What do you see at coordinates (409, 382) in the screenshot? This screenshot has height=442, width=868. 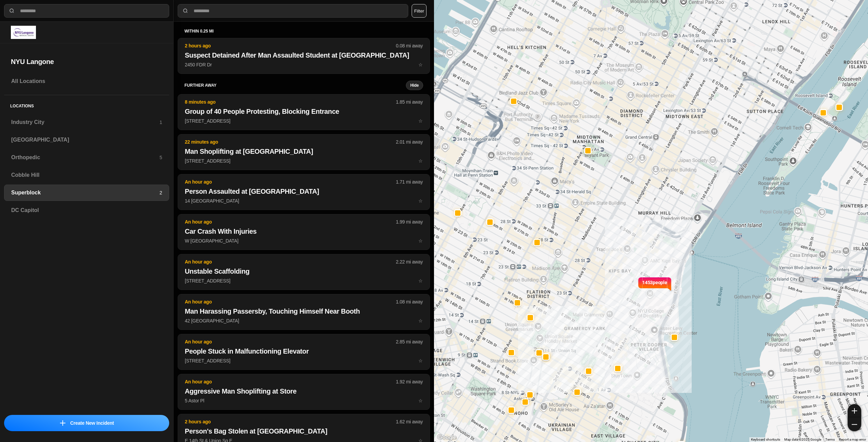 I see `p: 1.92 mi away` at bounding box center [409, 382].